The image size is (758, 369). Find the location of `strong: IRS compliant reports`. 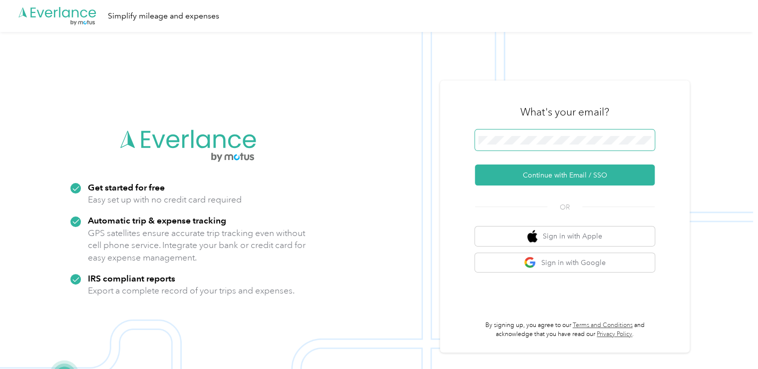

strong: IRS compliant reports is located at coordinates (131, 278).